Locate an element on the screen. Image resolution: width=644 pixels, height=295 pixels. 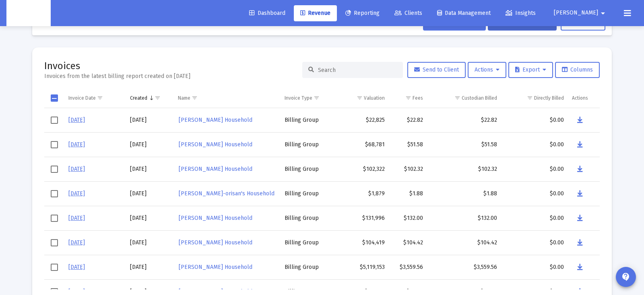
div: Custodian Billed is located at coordinates (480, 98).